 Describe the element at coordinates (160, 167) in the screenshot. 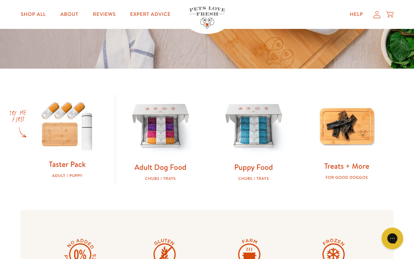

I see `a: Adult Dog Food` at that location.